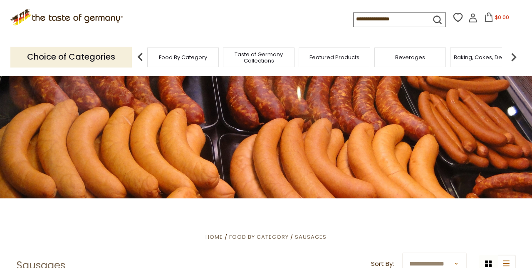  I want to click on span: Home, so click(214, 236).